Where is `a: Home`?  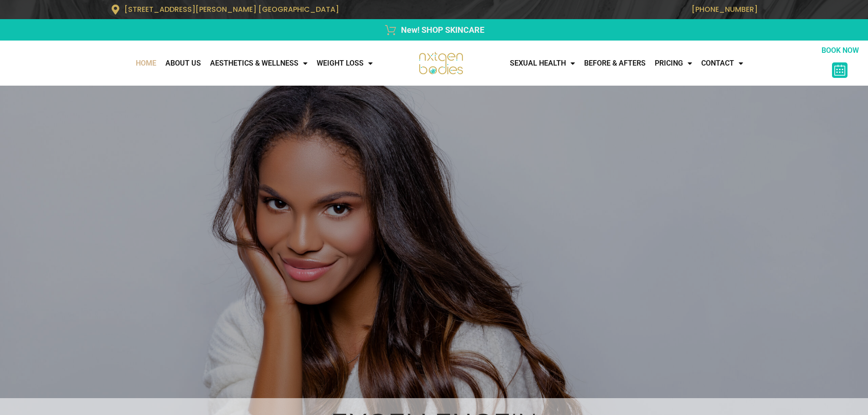
a: Home is located at coordinates (146, 64).